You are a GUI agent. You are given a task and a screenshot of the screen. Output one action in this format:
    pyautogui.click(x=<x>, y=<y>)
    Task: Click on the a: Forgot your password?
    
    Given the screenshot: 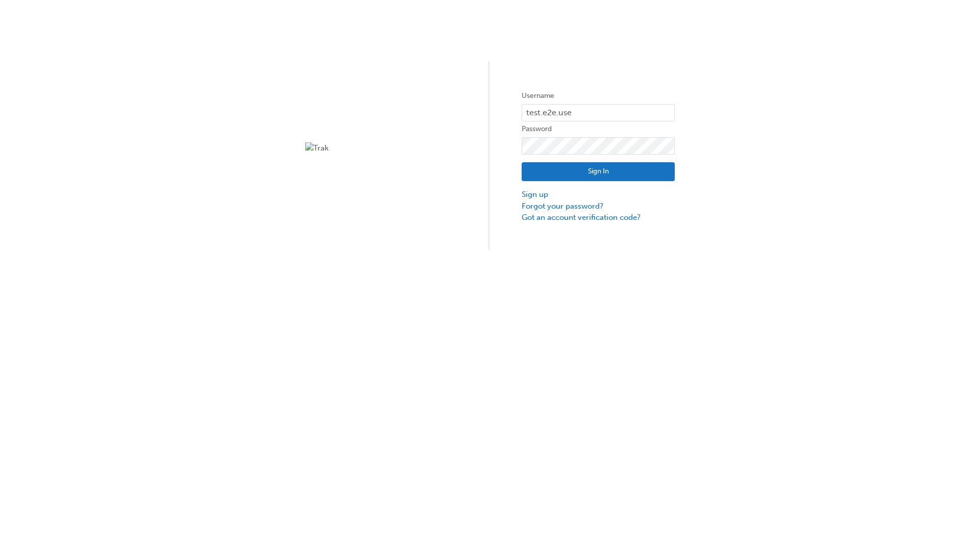 What is the action you would take?
    pyautogui.click(x=598, y=206)
    